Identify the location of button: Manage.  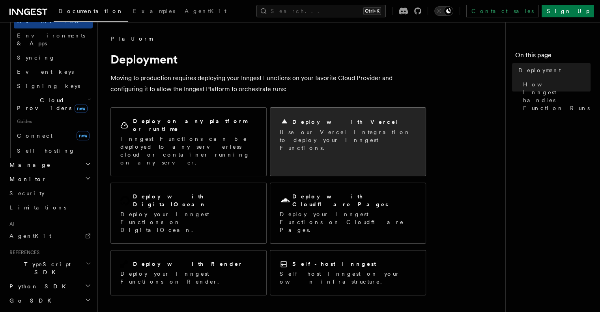
(49, 165).